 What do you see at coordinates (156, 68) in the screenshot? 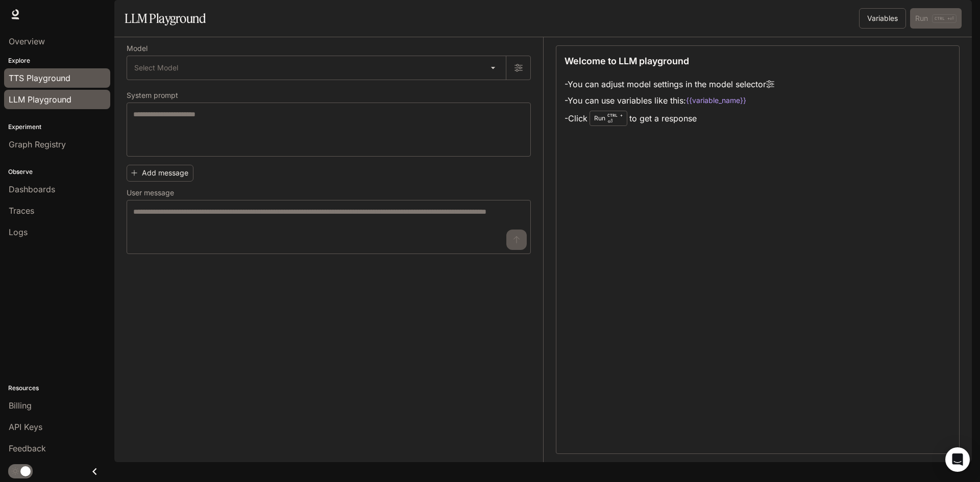
I see `span: Select Model` at bounding box center [156, 68].